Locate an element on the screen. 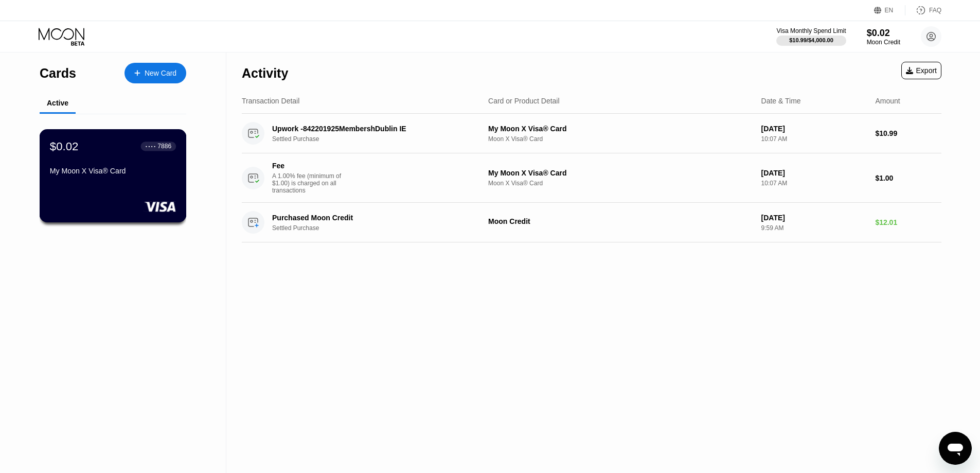 The image size is (980, 473). div: Fee is located at coordinates (308, 166).